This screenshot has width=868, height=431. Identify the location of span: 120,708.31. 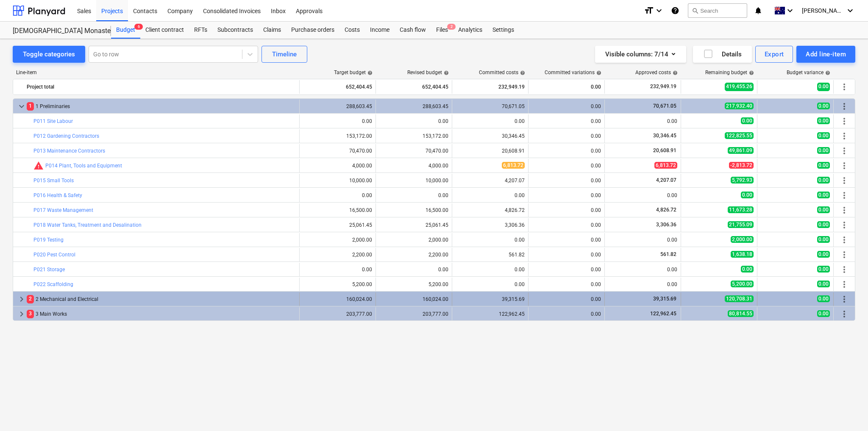
(739, 299).